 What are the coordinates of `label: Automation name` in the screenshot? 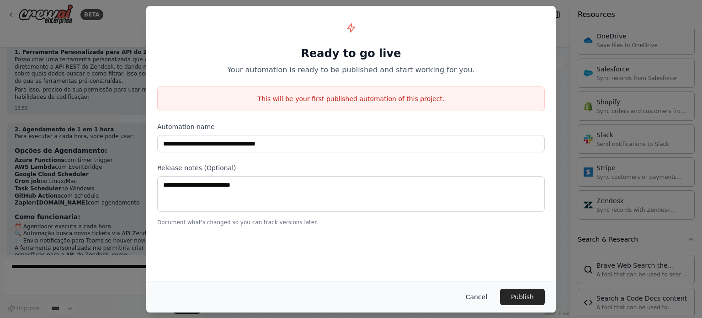 It's located at (351, 127).